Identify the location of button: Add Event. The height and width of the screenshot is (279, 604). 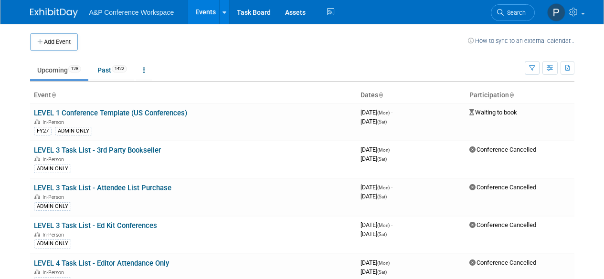
(54, 42).